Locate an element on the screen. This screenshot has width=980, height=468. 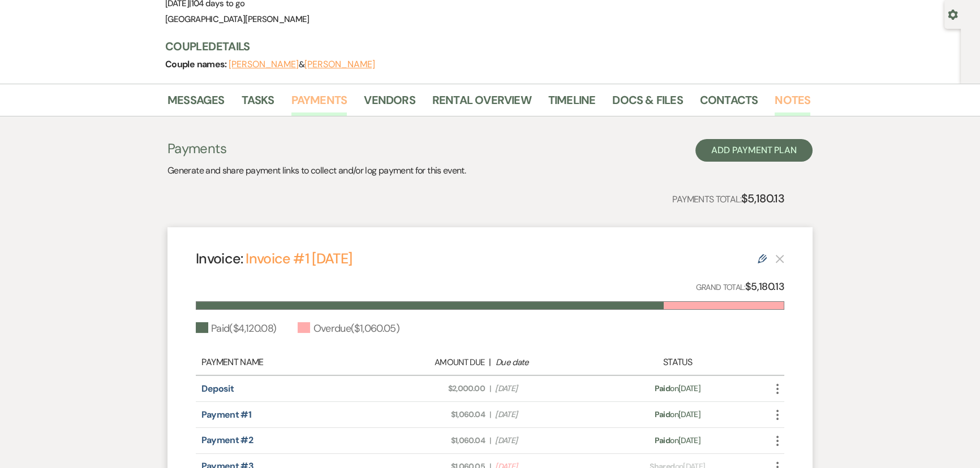
a: Contacts is located at coordinates (729, 104).